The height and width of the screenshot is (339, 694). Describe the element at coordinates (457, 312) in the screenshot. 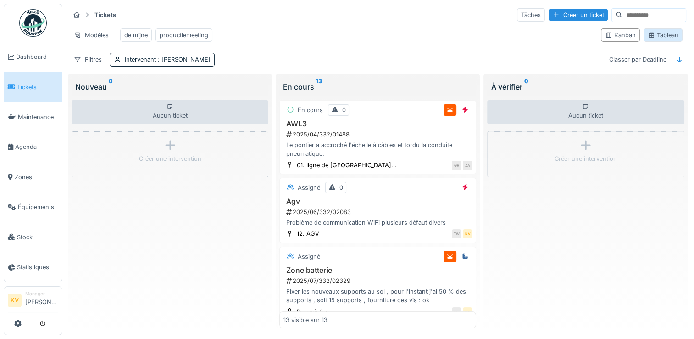

I see `div: PG` at that location.